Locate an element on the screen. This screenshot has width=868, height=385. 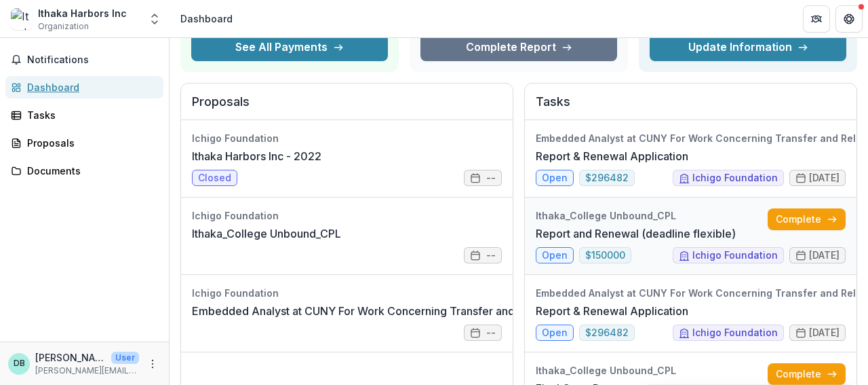
button: Partners is located at coordinates (817, 19).